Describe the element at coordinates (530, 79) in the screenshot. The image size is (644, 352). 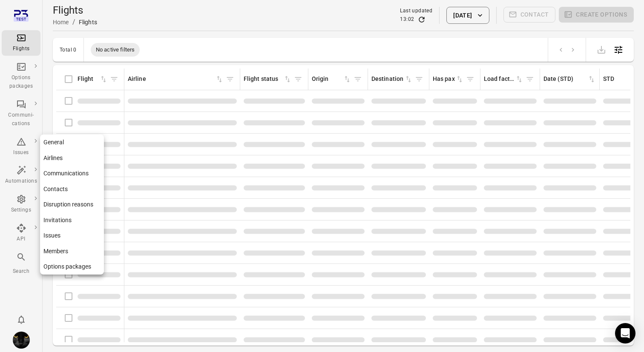
I see `span: Filter by load factor` at that location.